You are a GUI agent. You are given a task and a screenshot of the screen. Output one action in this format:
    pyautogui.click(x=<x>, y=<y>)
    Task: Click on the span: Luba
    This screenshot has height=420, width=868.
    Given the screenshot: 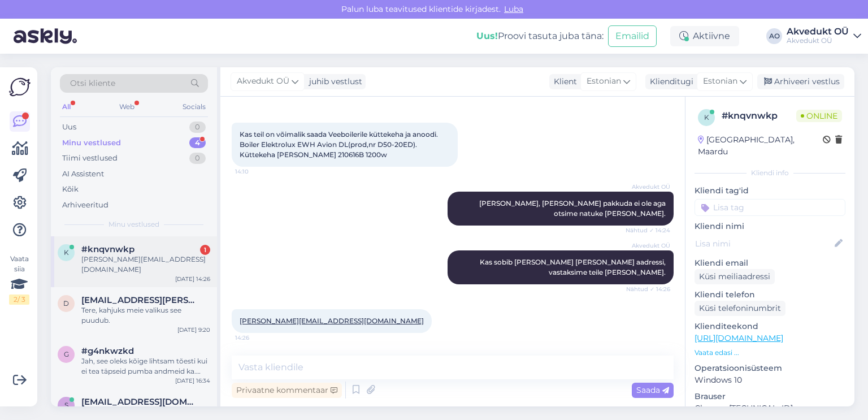 What is the action you would take?
    pyautogui.click(x=514, y=9)
    